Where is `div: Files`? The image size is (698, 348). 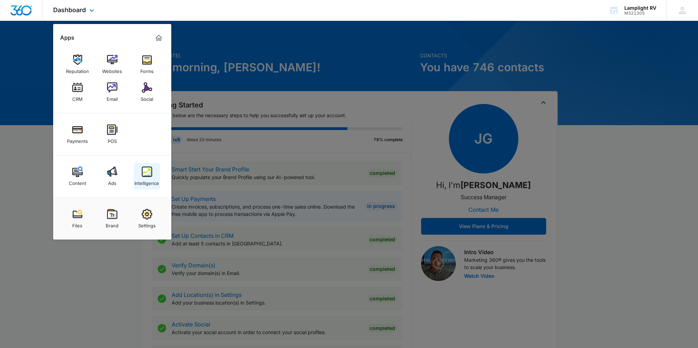 div: Files is located at coordinates (77, 224).